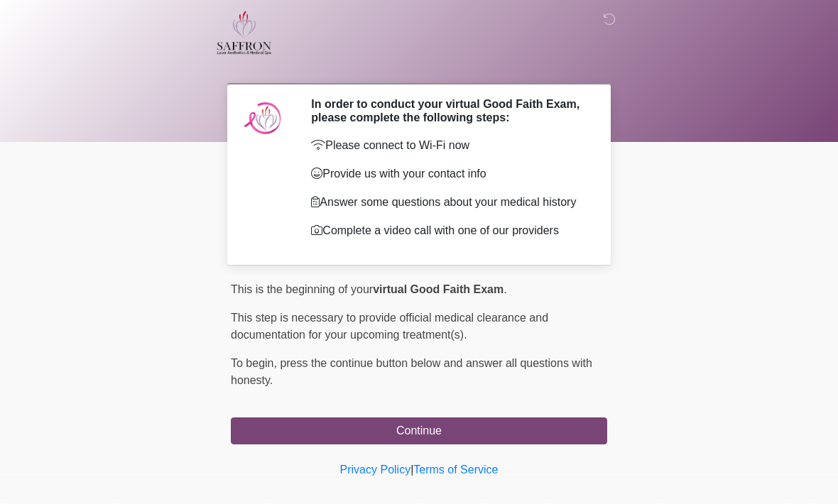 The height and width of the screenshot is (504, 838). I want to click on p: Please connect to Wi-Fi now, so click(448, 146).